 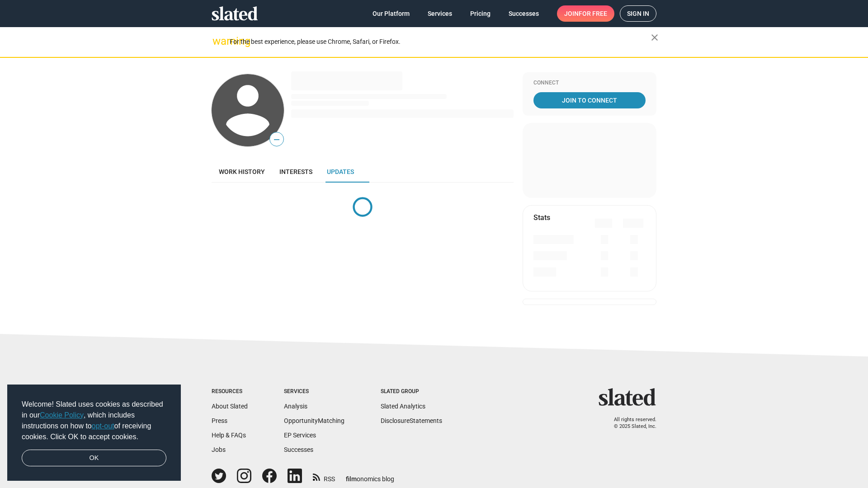 I want to click on span: Pricing, so click(x=480, y=13).